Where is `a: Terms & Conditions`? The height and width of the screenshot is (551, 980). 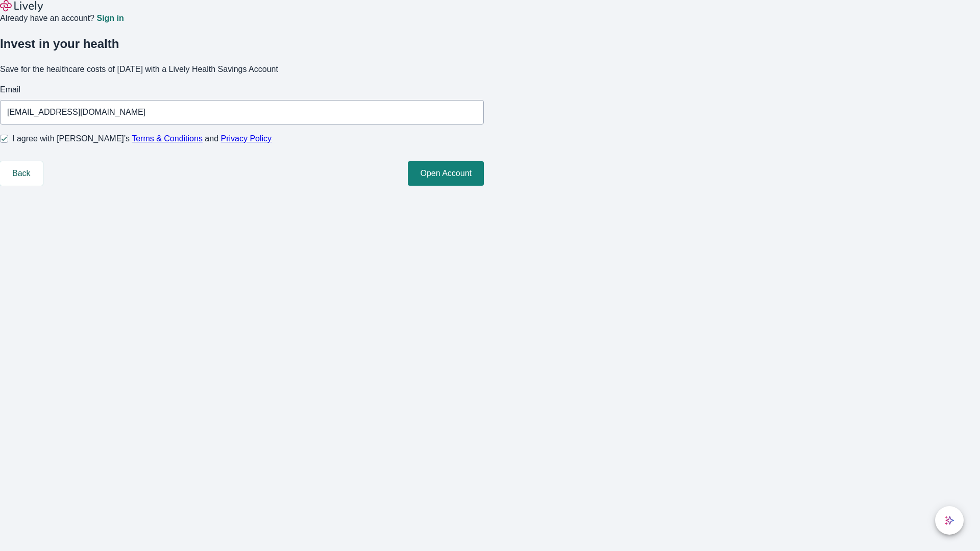 a: Terms & Conditions is located at coordinates (167, 139).